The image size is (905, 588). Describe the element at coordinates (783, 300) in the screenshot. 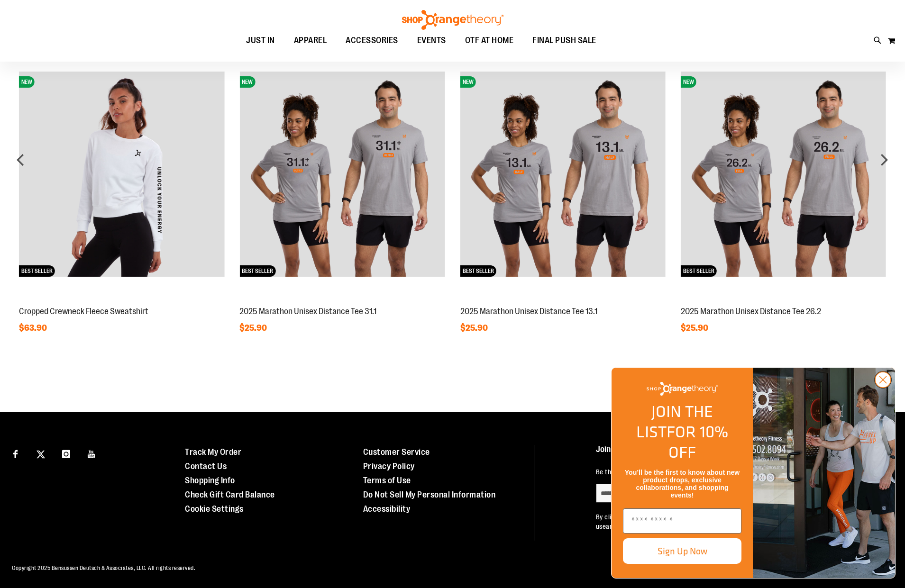

I see `a: 2025 Marathon Unisex Distance Tee 26.2NEWBEST SELLER` at that location.